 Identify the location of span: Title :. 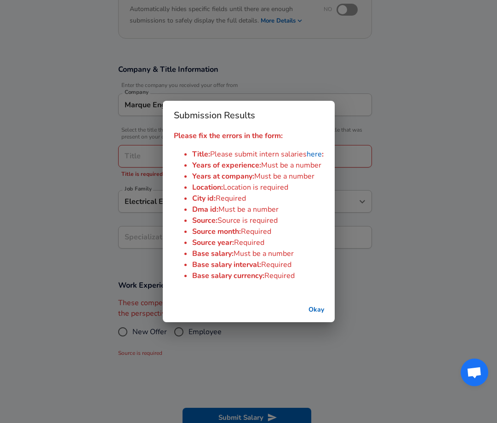
(201, 154).